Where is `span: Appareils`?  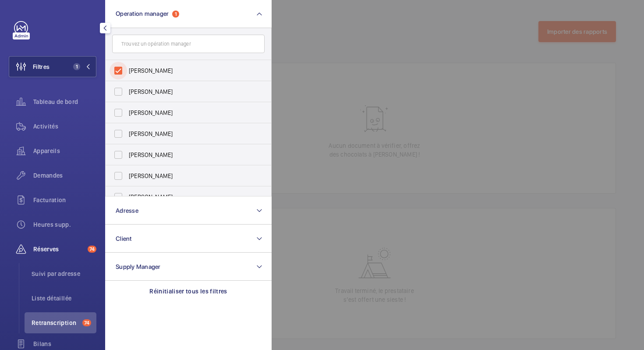 span: Appareils is located at coordinates (65, 151).